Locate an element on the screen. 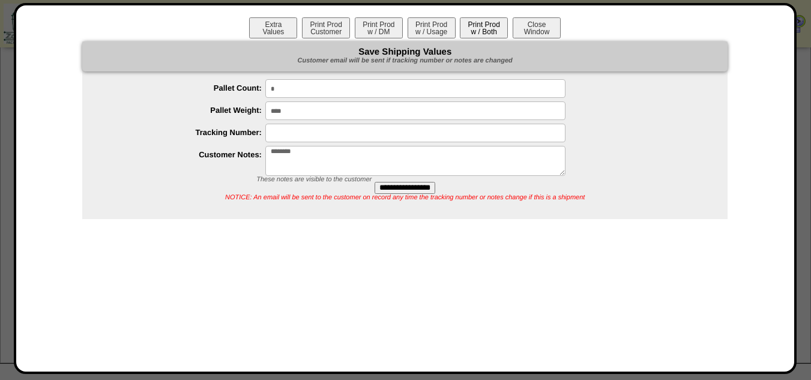 This screenshot has width=811, height=380. button: ExtraValues is located at coordinates (273, 28).